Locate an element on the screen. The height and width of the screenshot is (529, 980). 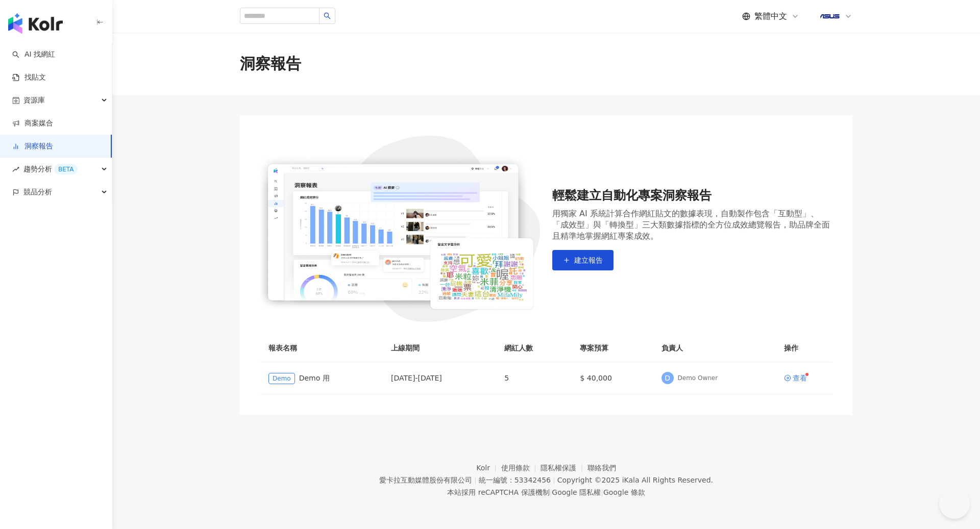
div: Demo Owner is located at coordinates (698, 378).